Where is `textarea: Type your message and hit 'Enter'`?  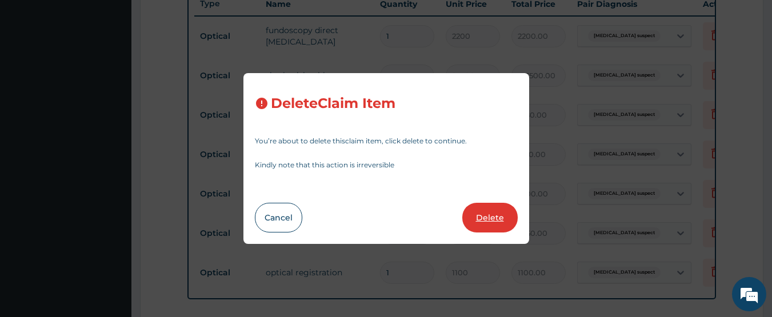 textarea: Type your message and hit 'Enter' is located at coordinates (111, 223).